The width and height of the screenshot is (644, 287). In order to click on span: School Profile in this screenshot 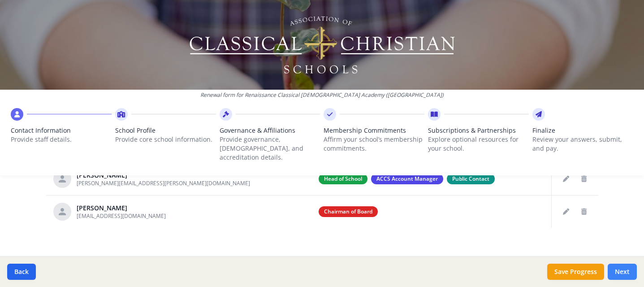, I will do `click(165, 131)`.